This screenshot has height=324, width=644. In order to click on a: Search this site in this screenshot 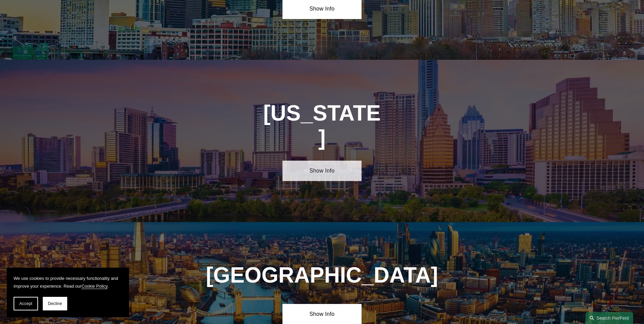, I will do `click(609, 318)`.